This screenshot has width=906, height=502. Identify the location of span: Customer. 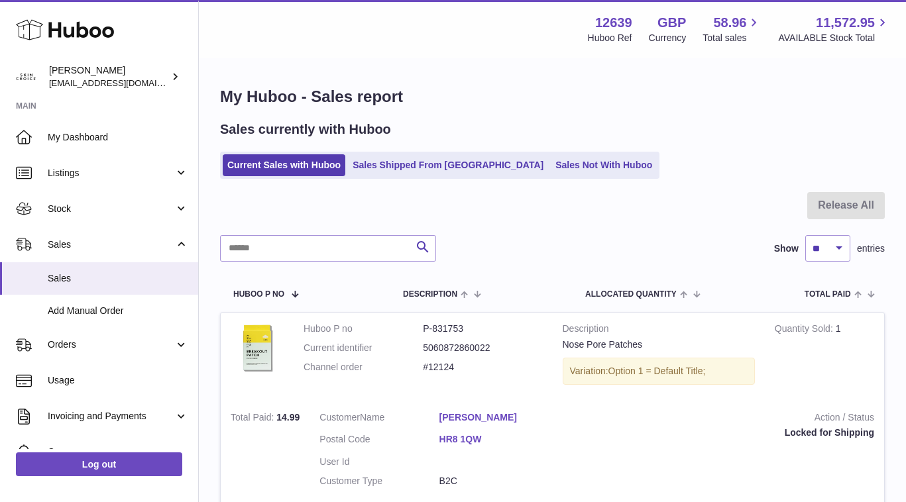
(339, 418).